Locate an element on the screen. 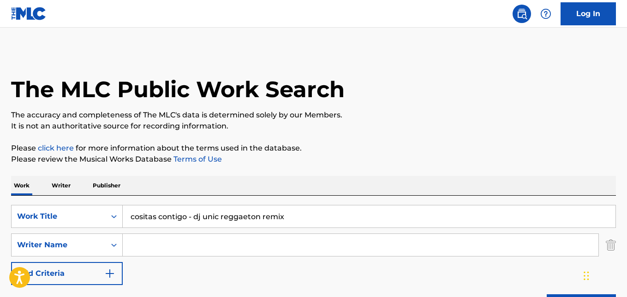 The height and width of the screenshot is (297, 627). p: Writer is located at coordinates (61, 186).